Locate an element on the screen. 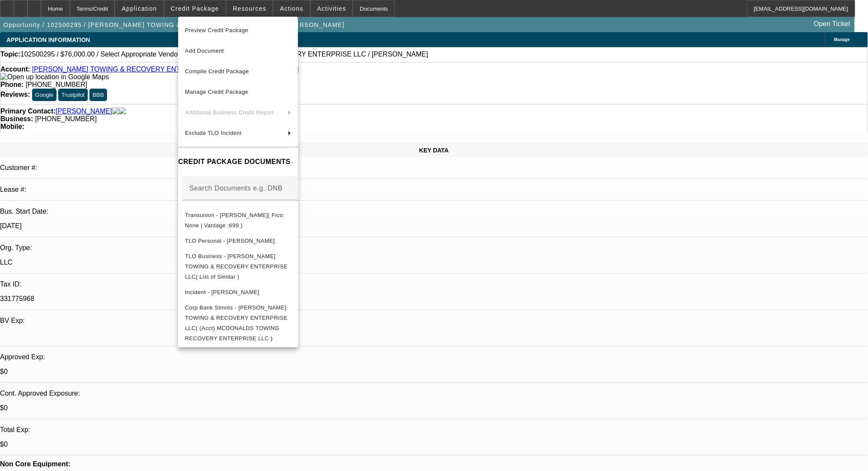 The height and width of the screenshot is (471, 868). span: Compile Credit Package is located at coordinates (217, 71).